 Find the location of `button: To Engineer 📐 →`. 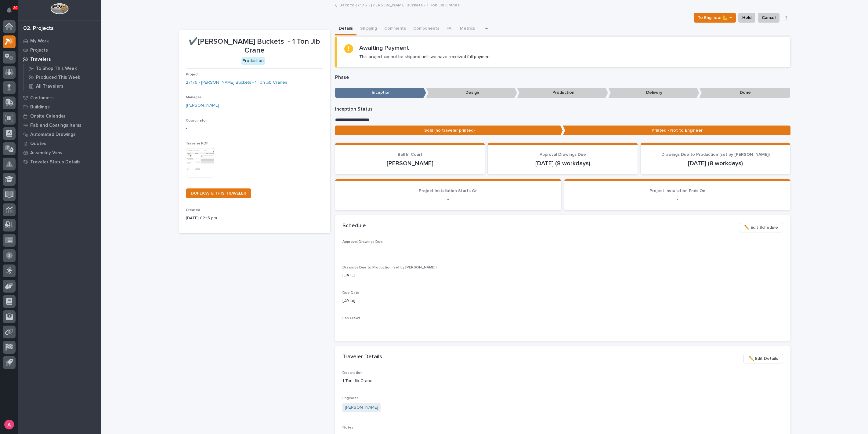

button: To Engineer 📐 → is located at coordinates (714, 18).